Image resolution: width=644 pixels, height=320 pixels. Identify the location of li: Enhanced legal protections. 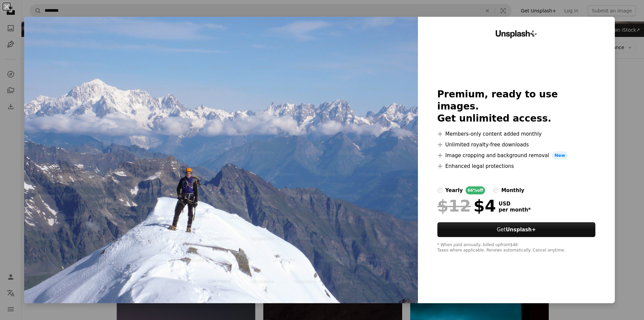
(516, 166).